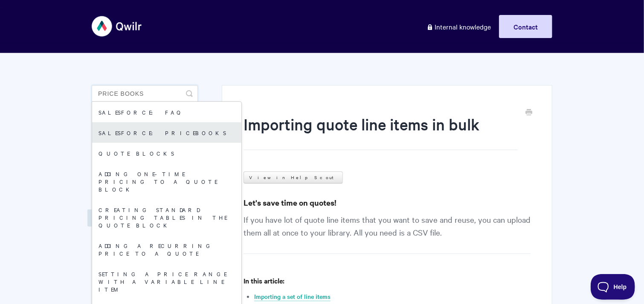  What do you see at coordinates (167, 112) in the screenshot?
I see `a: Salesforce: FAQ` at bounding box center [167, 112].